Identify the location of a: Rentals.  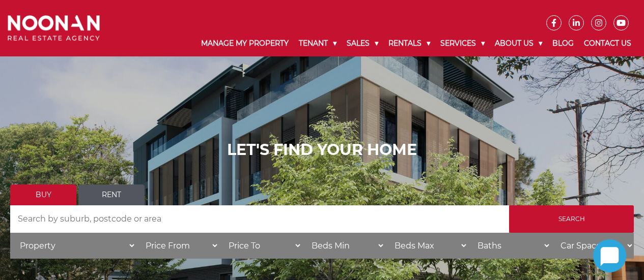
(410, 43).